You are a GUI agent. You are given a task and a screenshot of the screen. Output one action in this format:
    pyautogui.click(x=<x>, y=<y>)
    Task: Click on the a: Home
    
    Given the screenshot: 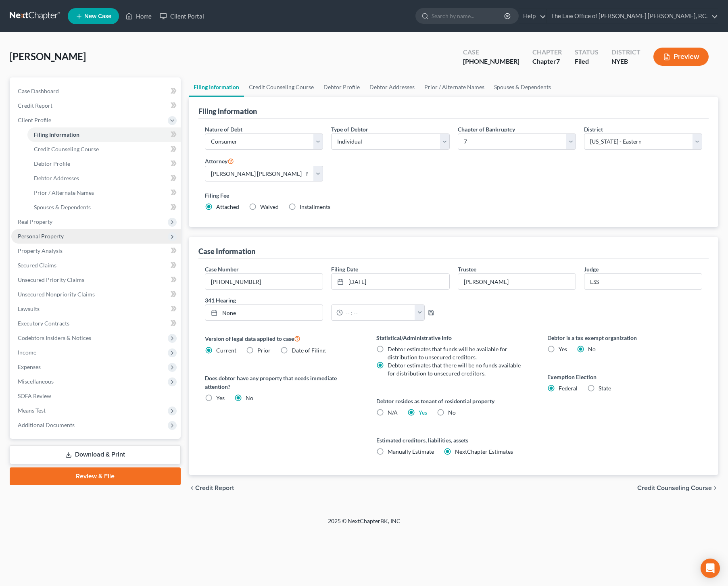 What is the action you would take?
    pyautogui.click(x=139, y=16)
    